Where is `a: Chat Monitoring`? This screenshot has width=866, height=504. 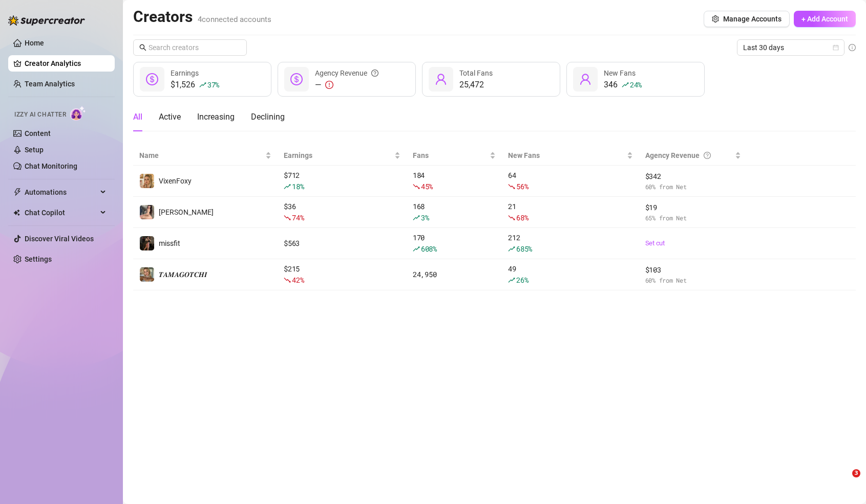 a: Chat Monitoring is located at coordinates (51, 166).